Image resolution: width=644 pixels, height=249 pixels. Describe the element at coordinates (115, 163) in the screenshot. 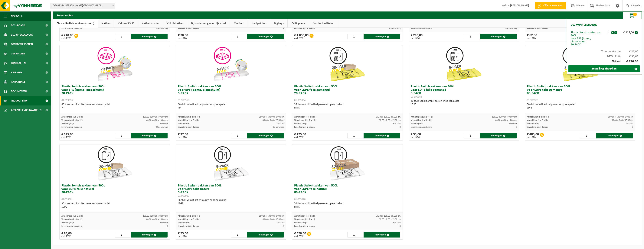

I see `img: 01-999961` at that location.